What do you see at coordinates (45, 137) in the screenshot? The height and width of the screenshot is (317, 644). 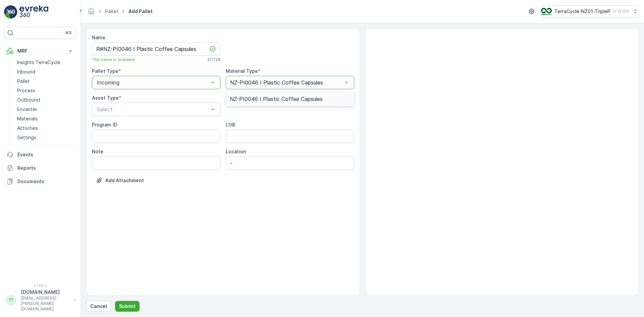 I see `a: Settings` at bounding box center [45, 137].